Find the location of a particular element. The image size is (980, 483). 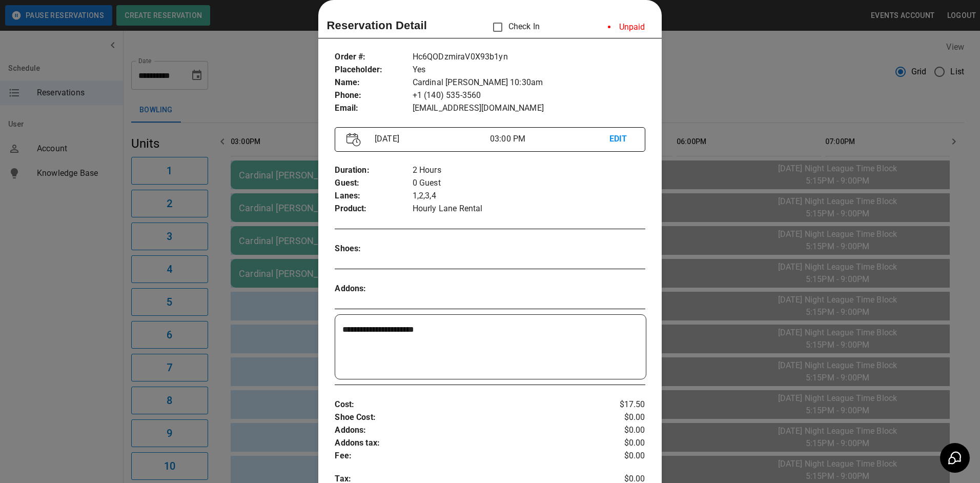

p: Phone : is located at coordinates (373, 95).